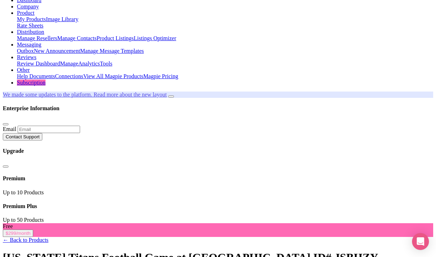 The width and height of the screenshot is (436, 257). I want to click on a: Manage Contacts, so click(77, 38).